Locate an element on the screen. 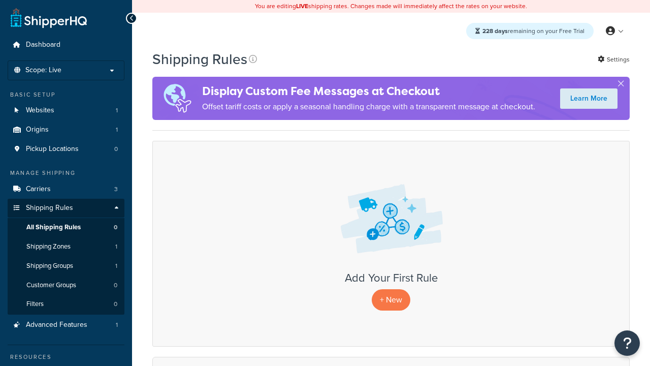 The image size is (650, 366). li: Shipping Rules is located at coordinates (66, 256).